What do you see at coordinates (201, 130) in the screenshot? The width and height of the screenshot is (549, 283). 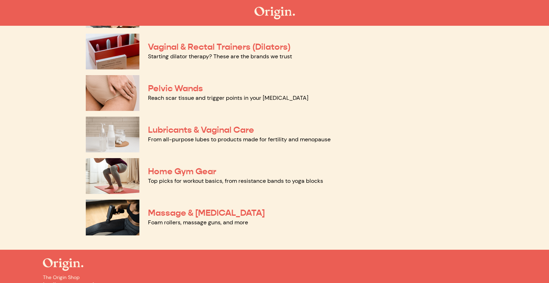 I see `a: Lubricants & Vaginal Care` at bounding box center [201, 130].